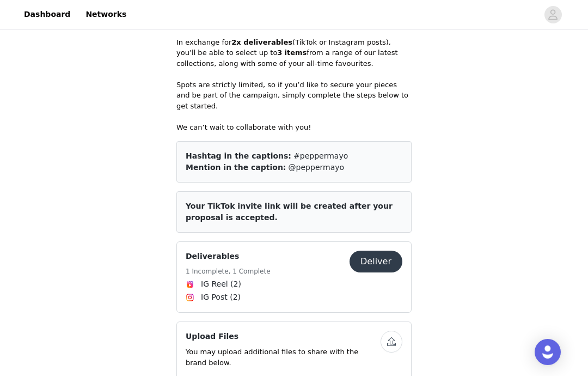 The width and height of the screenshot is (588, 376). Describe the element at coordinates (228, 272) in the screenshot. I see `h5: 1 Incomplete, 1 Complete` at that location.